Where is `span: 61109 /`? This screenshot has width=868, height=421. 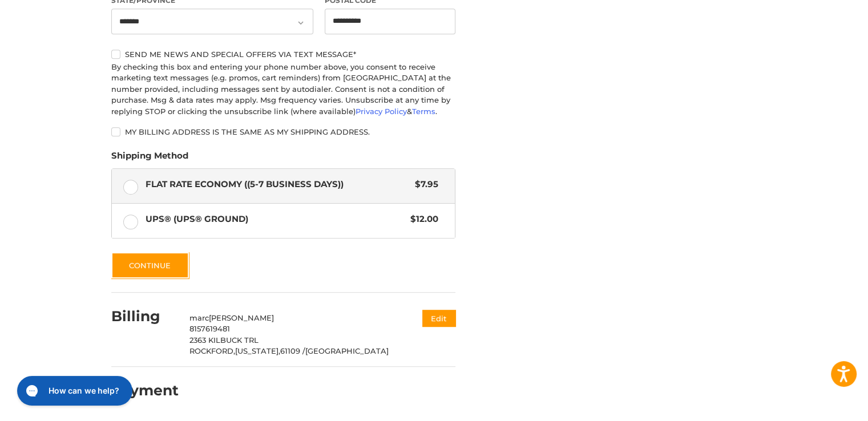
span: 61109 / is located at coordinates (293, 351).